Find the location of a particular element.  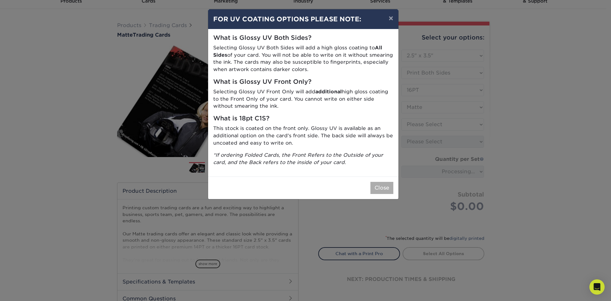

button: Close is located at coordinates (382, 188).